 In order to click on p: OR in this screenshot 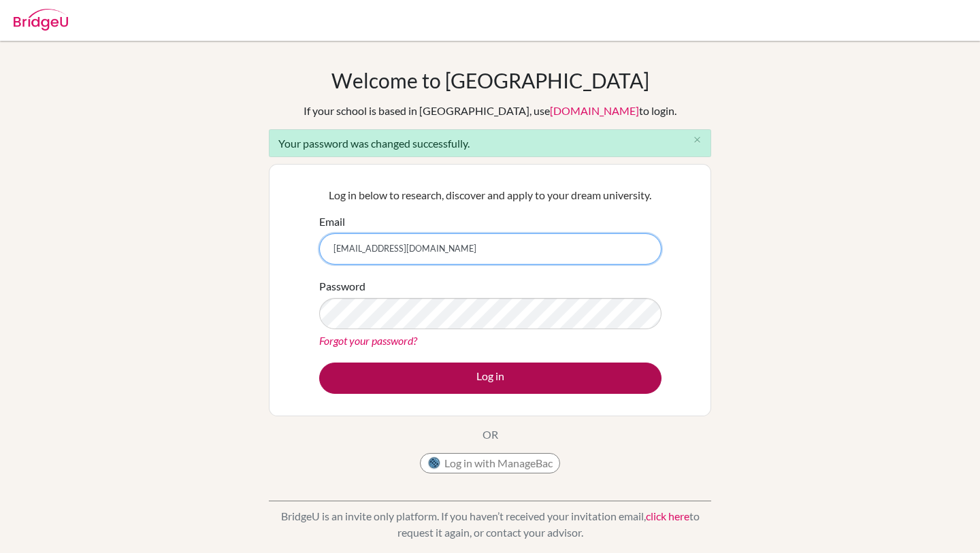, I will do `click(490, 435)`.